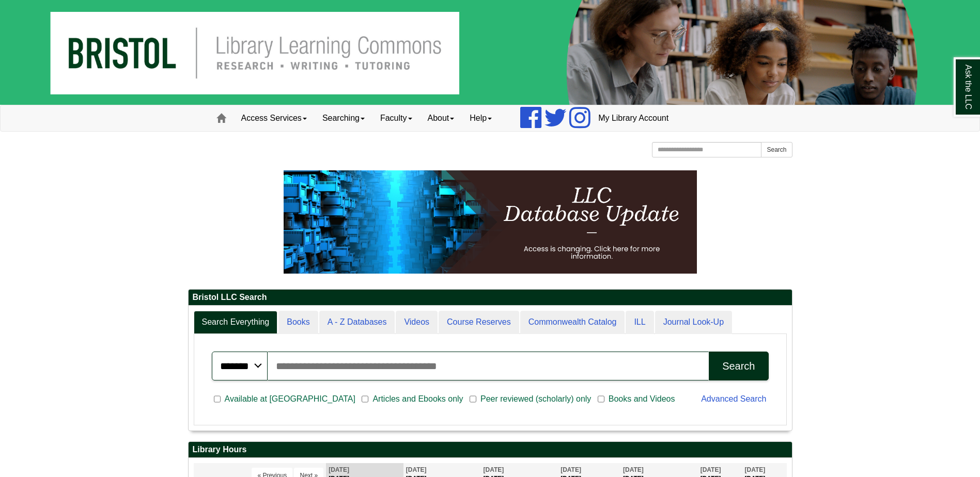  Describe the element at coordinates (733, 398) in the screenshot. I see `a: Advanced Search` at that location.